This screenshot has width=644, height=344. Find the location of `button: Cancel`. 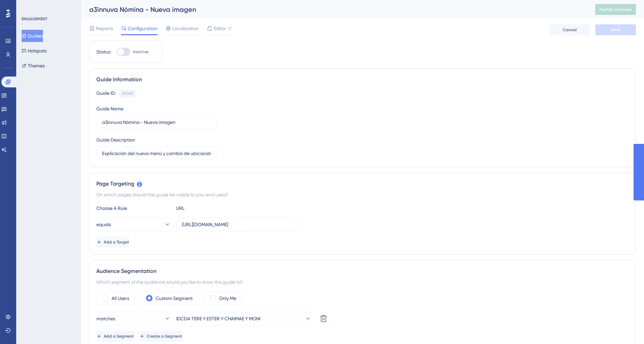

button: Cancel is located at coordinates (570, 29).